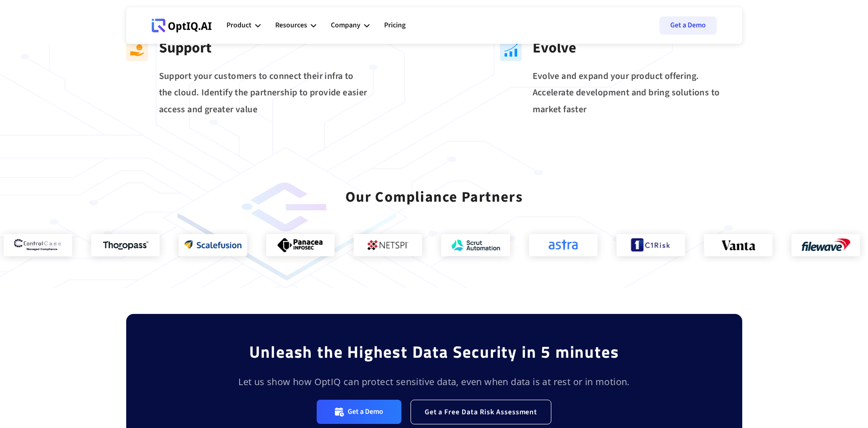 The height and width of the screenshot is (428, 868). Describe the element at coordinates (435, 352) in the screenshot. I see `div: Unleash the Highest Data Security in 5 minutes` at that location.